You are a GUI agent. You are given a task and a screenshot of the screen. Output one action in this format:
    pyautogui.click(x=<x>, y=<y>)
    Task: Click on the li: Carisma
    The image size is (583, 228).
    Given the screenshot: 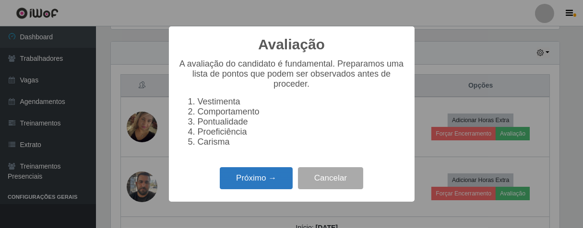 What is the action you would take?
    pyautogui.click(x=301, y=142)
    